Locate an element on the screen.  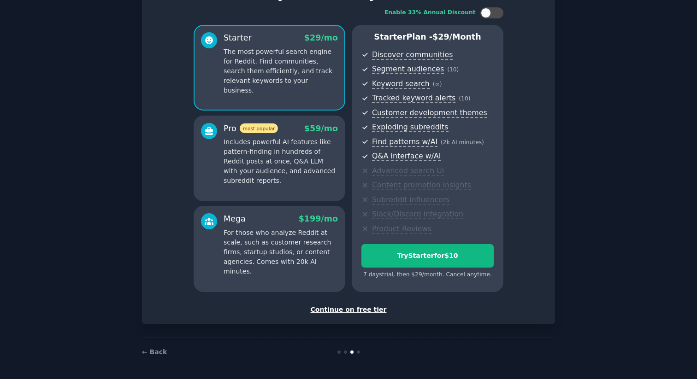
p: The most powerful search engine for Reddit. Find communities, search them efficiently, and track ... is located at coordinates (281, 71).